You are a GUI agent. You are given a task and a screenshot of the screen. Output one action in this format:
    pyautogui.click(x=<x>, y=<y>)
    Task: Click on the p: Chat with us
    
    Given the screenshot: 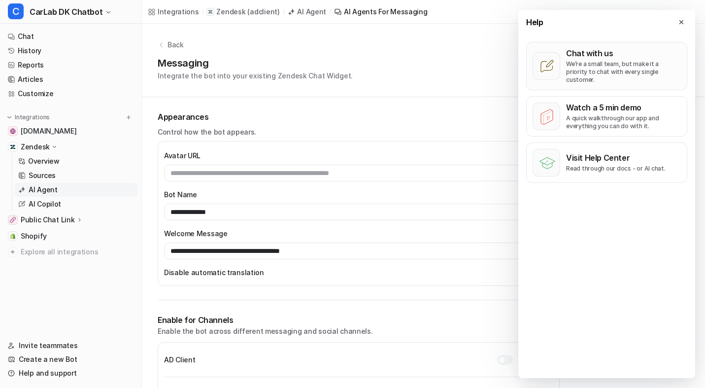 What is the action you would take?
    pyautogui.click(x=623, y=53)
    